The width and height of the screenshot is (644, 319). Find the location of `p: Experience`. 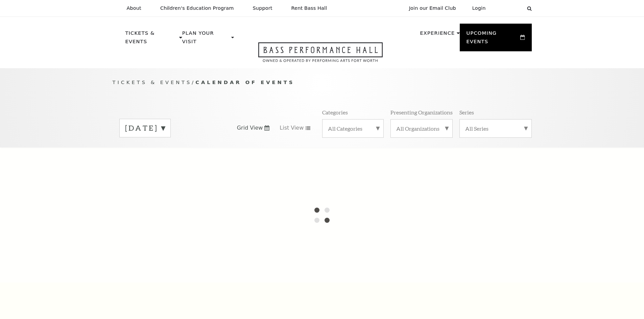

p: Experience is located at coordinates (437, 35).